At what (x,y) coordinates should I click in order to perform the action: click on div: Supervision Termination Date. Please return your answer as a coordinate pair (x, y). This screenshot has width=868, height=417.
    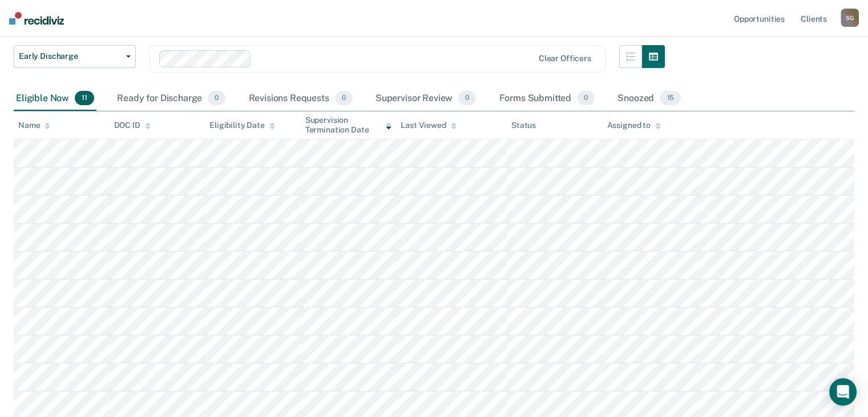
    Looking at the image, I should click on (349, 125).